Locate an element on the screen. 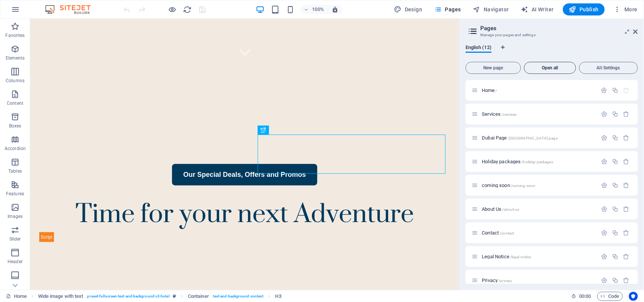 The image size is (644, 302). div: The startpage cannot be deleted is located at coordinates (626, 90).